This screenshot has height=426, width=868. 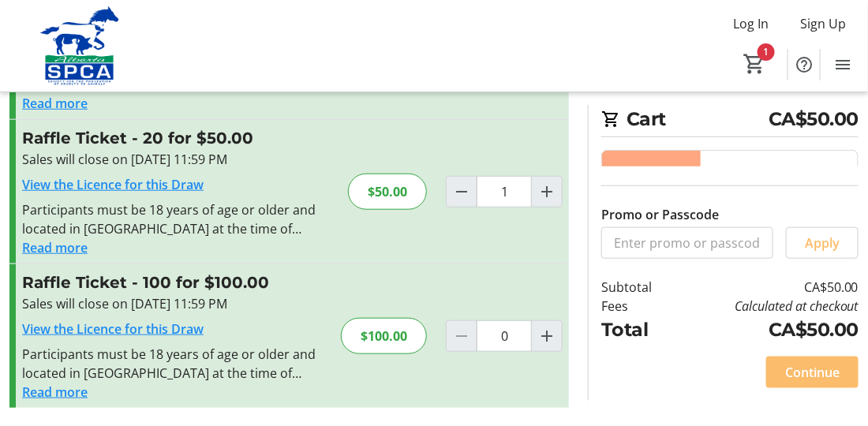 What do you see at coordinates (462, 192) in the screenshot?
I see `button: Decrement by one` at bounding box center [462, 192].